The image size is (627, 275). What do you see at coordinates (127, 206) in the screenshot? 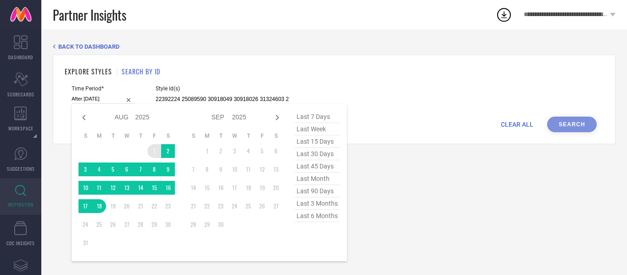
I see `td: Wed Aug 20 2025` at bounding box center [127, 206].